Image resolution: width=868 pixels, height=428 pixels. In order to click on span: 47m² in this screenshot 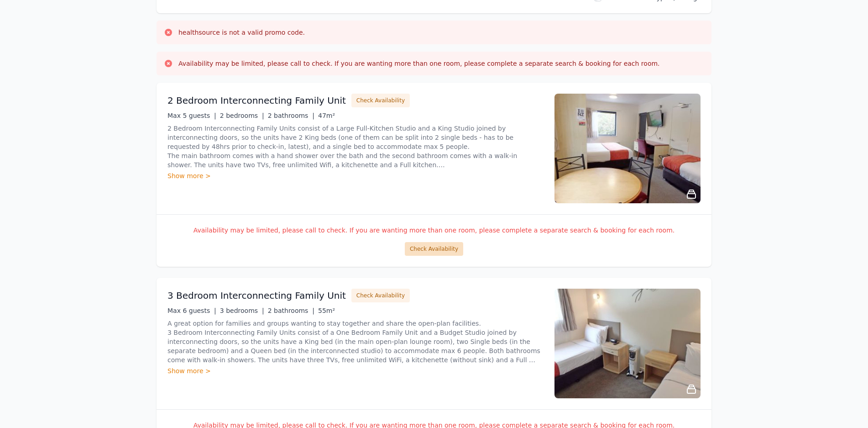, I will do `click(326, 115)`.